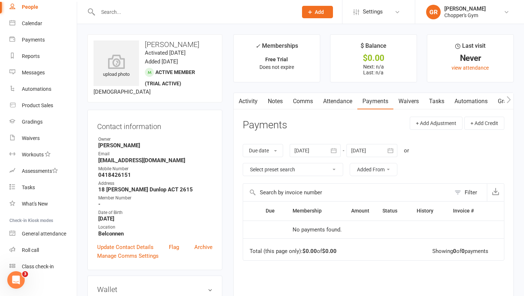 This screenshot has height=296, width=524. Describe the element at coordinates (43, 23) in the screenshot. I see `a: Calendar` at that location.